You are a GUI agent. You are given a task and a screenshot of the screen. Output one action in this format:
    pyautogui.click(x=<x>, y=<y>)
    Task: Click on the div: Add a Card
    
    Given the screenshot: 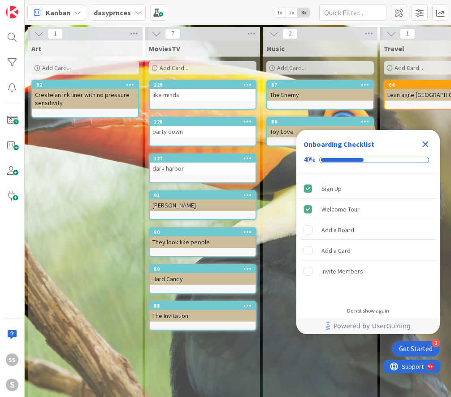 What is the action you would take?
    pyautogui.click(x=336, y=250)
    